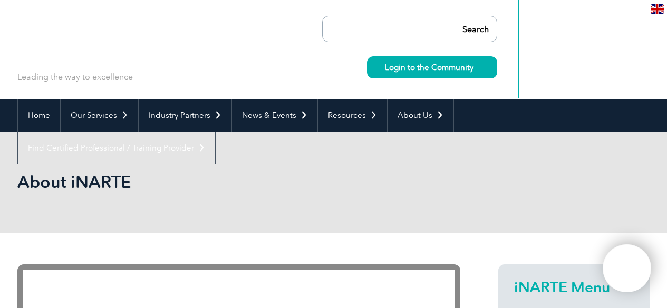  What do you see at coordinates (117, 148) in the screenshot?
I see `a: Find Certified Professional / Training Provider` at bounding box center [117, 148].